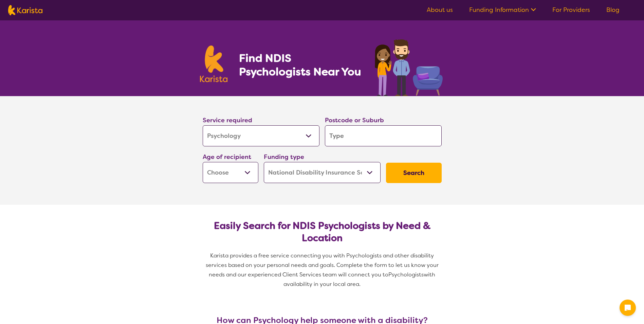 The image size is (644, 324). Describe the element at coordinates (613, 10) in the screenshot. I see `a: Blog` at that location.